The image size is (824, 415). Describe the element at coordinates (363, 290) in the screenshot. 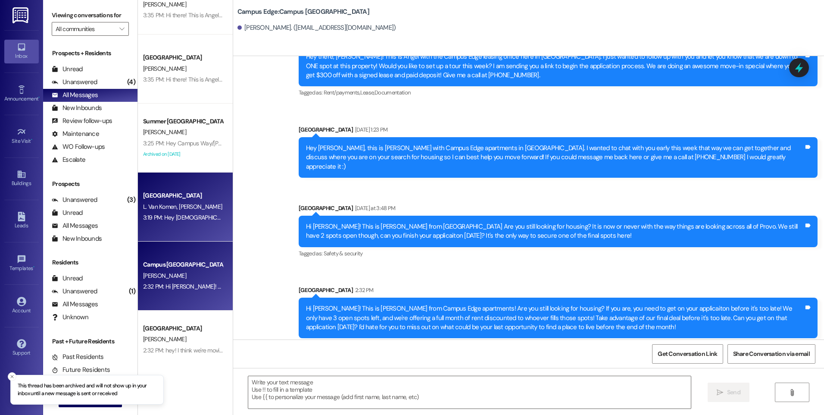

I see `div: 2:32 PM` at that location.